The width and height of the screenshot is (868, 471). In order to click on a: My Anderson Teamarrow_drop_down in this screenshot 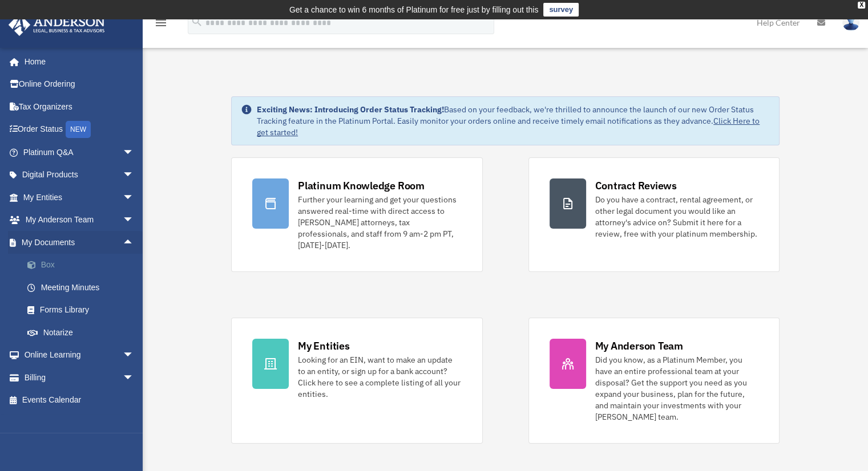, I will do `click(80, 221)`.